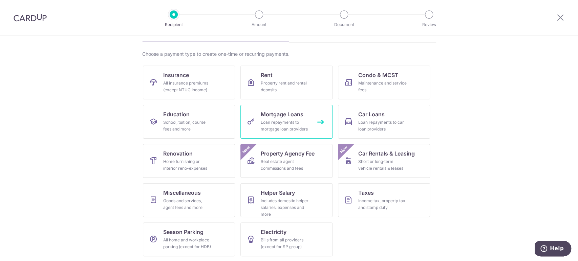 This screenshot has width=578, height=261. Describe the element at coordinates (188, 87) in the screenshot. I see `div: All insurance premiums (except NTUC Income)` at that location.